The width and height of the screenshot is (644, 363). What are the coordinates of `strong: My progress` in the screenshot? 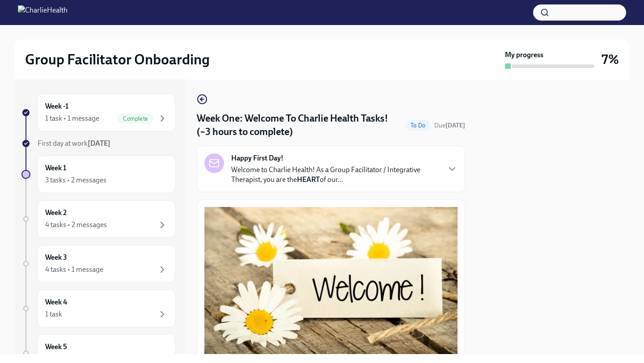 It's located at (524, 55).